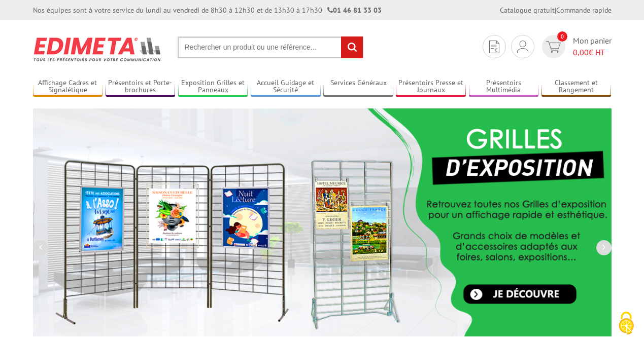  Describe the element at coordinates (592, 47) in the screenshot. I see `span: Mon panier` at that location.